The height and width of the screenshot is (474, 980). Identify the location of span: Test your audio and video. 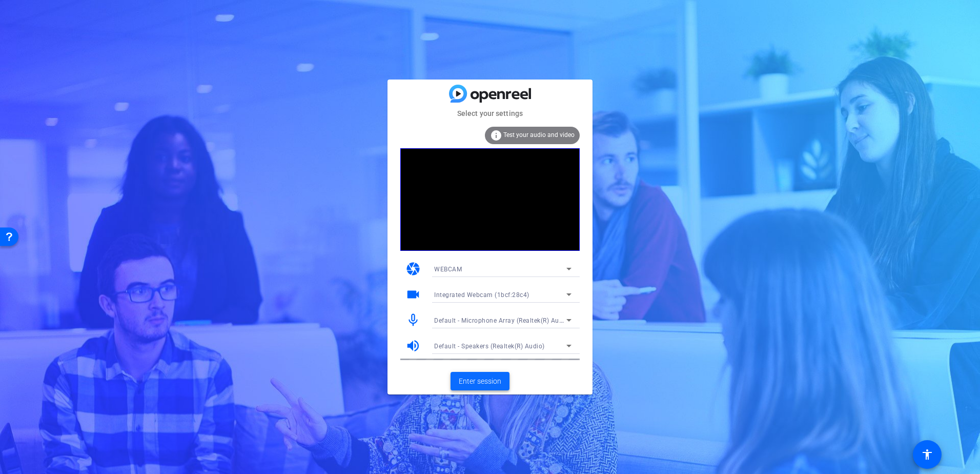
(538, 135).